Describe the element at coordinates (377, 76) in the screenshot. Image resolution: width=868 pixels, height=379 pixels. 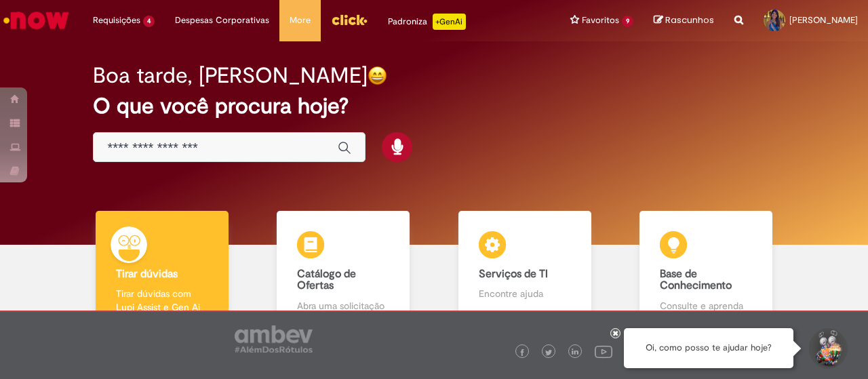
I see `img: happy-face.png` at that location.